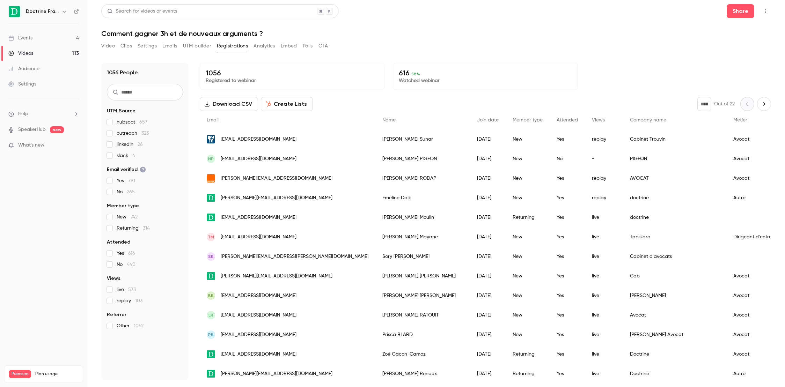 The width and height of the screenshot is (785, 387). What do you see at coordinates (211, 257) in the screenshot?
I see `span: SB` at bounding box center [211, 257].